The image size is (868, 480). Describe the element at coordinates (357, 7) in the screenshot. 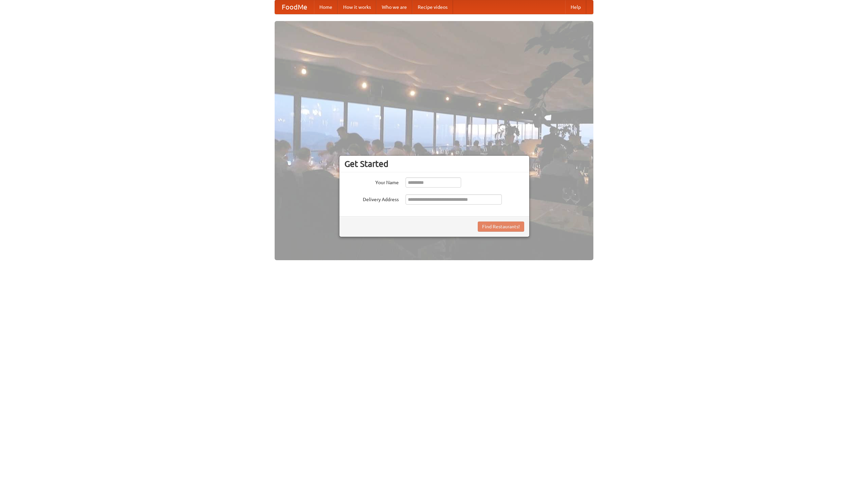

I see `a: How it works` at that location.